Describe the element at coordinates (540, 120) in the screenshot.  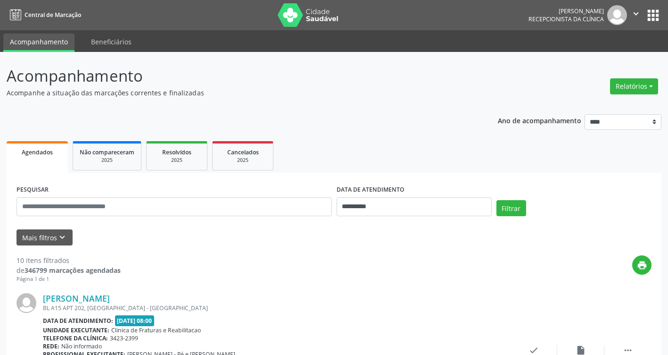
I see `p: Ano de acompanhamento` at that location.